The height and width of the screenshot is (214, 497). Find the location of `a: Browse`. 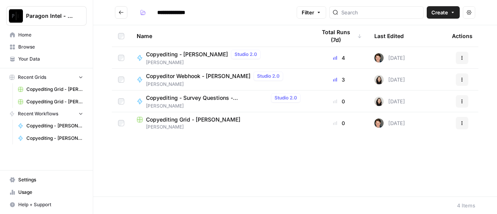

a: Browse is located at coordinates (46, 47).